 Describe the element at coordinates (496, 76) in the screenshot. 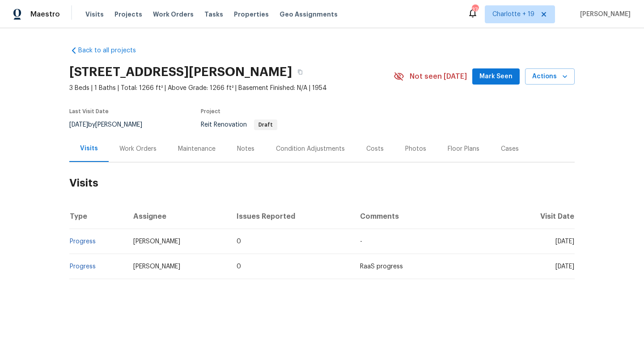

I see `button: Mark Seen` at that location.